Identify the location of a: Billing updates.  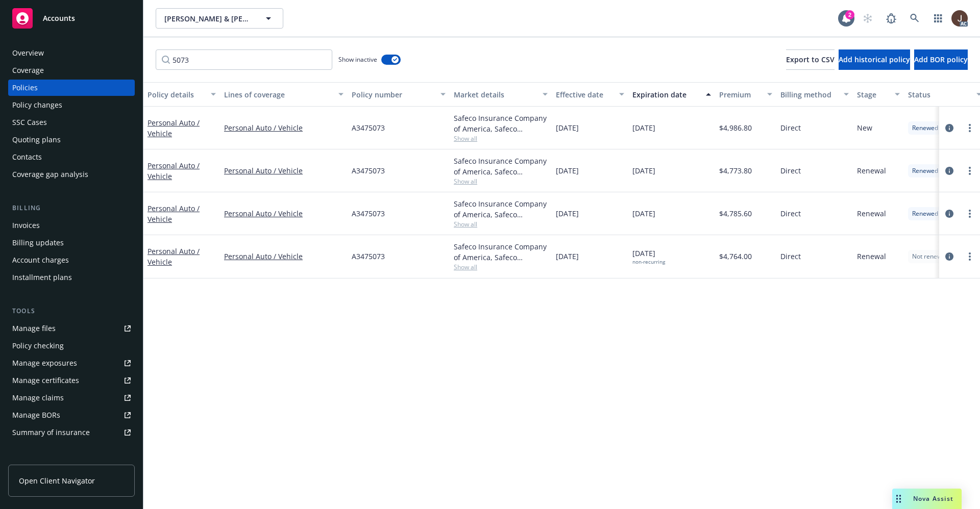
(72, 243).